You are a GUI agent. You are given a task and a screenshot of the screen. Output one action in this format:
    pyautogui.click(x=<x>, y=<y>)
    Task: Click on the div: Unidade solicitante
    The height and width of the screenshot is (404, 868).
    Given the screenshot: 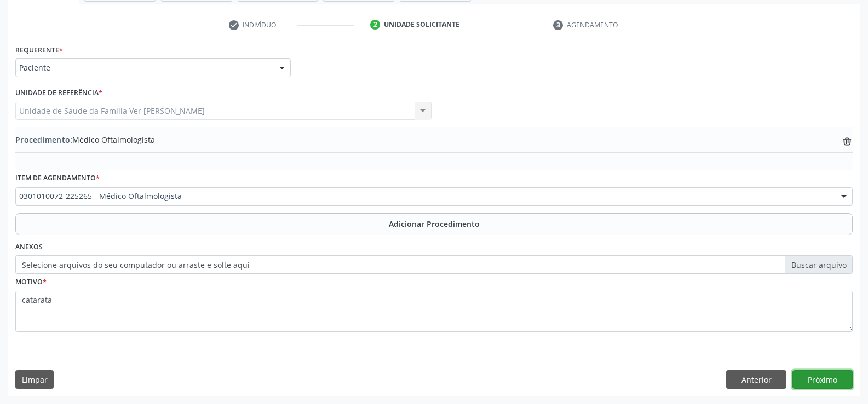 What is the action you would take?
    pyautogui.click(x=422, y=25)
    